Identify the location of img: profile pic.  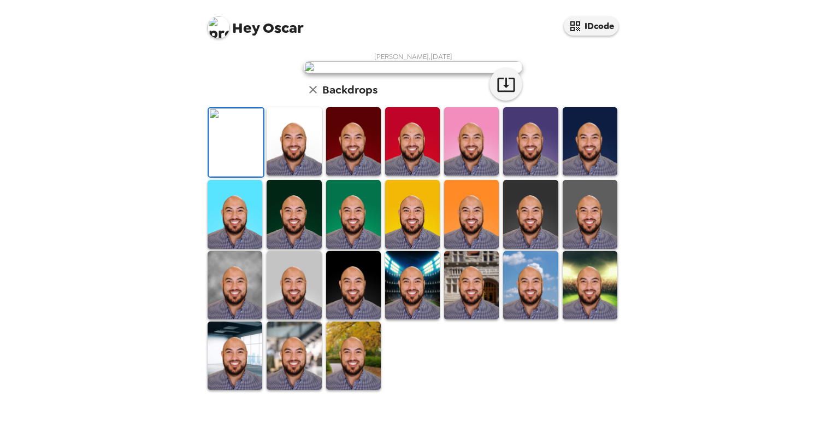
(219, 27).